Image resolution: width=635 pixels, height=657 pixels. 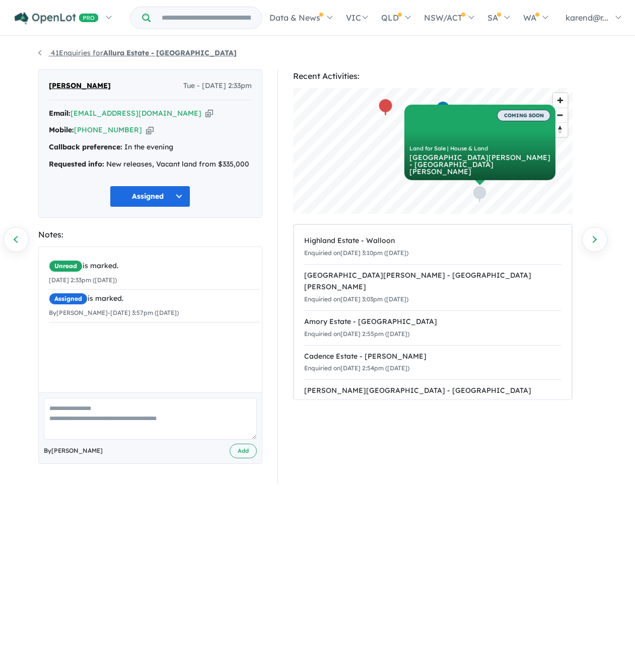 What do you see at coordinates (206, 18) in the screenshot?
I see `input: Try estate name, suburb, builder or developer` at bounding box center [206, 18].